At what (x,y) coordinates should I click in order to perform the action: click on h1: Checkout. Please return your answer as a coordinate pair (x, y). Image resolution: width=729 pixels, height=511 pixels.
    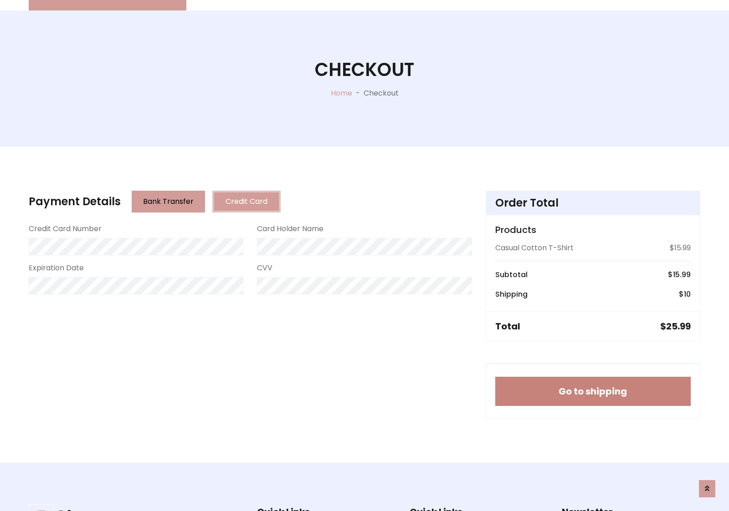
    Looking at the image, I should click on (364, 70).